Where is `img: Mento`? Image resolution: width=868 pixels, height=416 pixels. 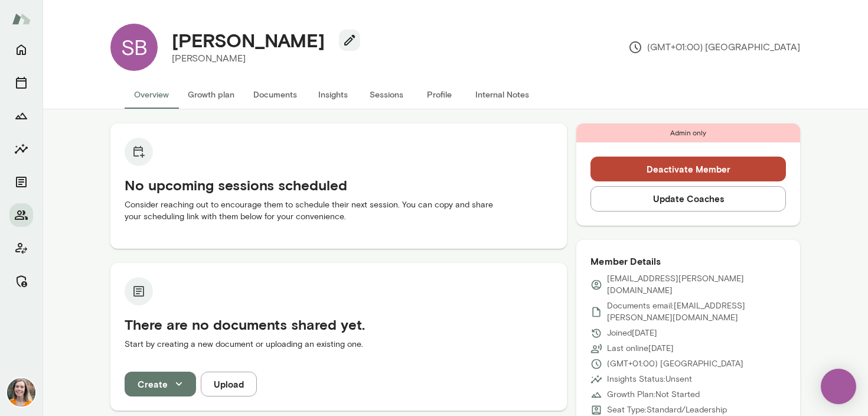 img: Mento is located at coordinates (21, 19).